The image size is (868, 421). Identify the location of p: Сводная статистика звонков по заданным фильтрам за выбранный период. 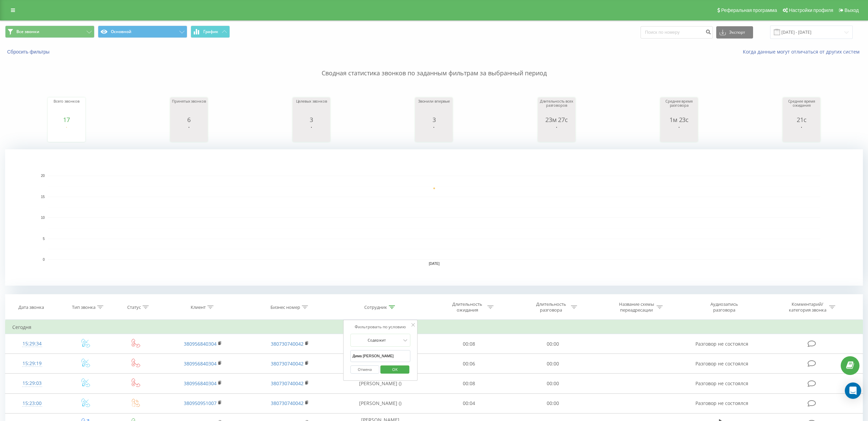
(434, 67).